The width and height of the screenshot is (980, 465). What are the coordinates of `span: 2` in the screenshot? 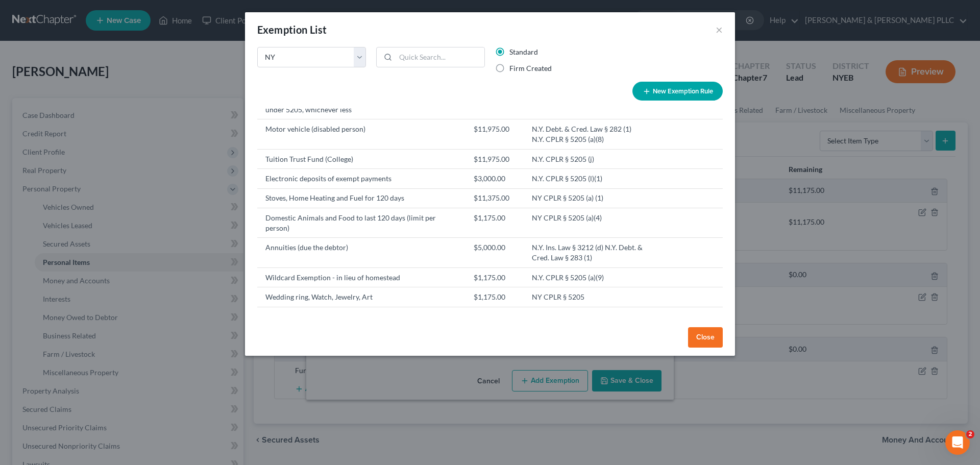 It's located at (970, 435).